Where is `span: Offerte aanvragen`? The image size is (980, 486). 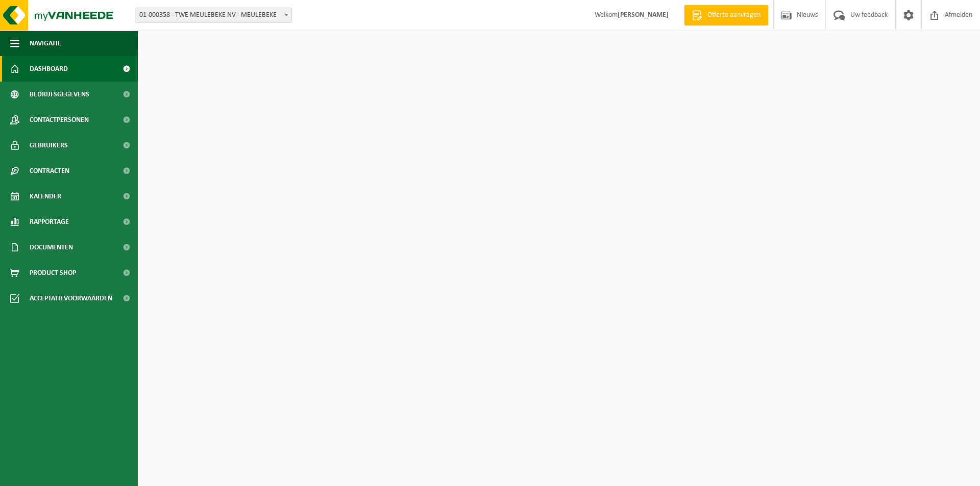 span: Offerte aanvragen is located at coordinates (734, 15).